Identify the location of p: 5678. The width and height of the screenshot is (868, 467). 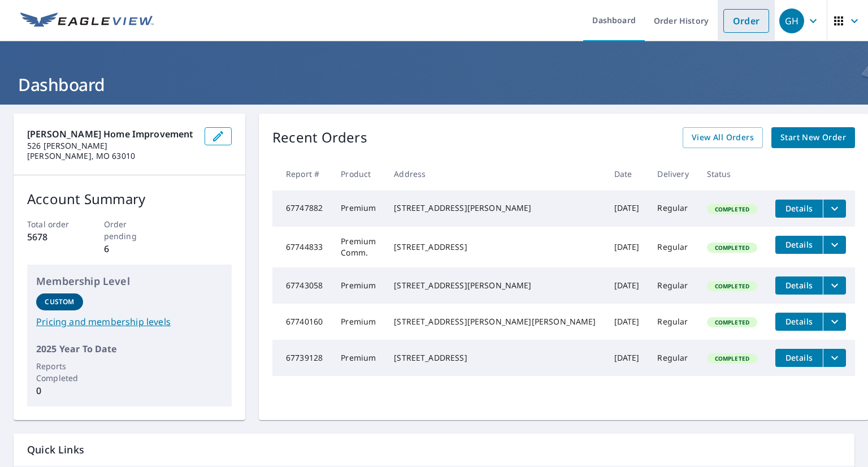
(53, 237).